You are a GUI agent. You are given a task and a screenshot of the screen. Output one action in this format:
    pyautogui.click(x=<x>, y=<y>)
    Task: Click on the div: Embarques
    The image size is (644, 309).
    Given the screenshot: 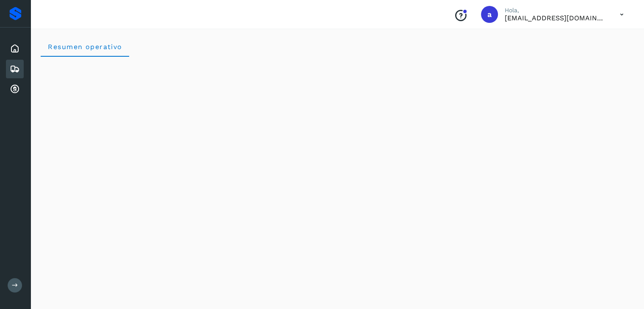 What is the action you would take?
    pyautogui.click(x=15, y=69)
    